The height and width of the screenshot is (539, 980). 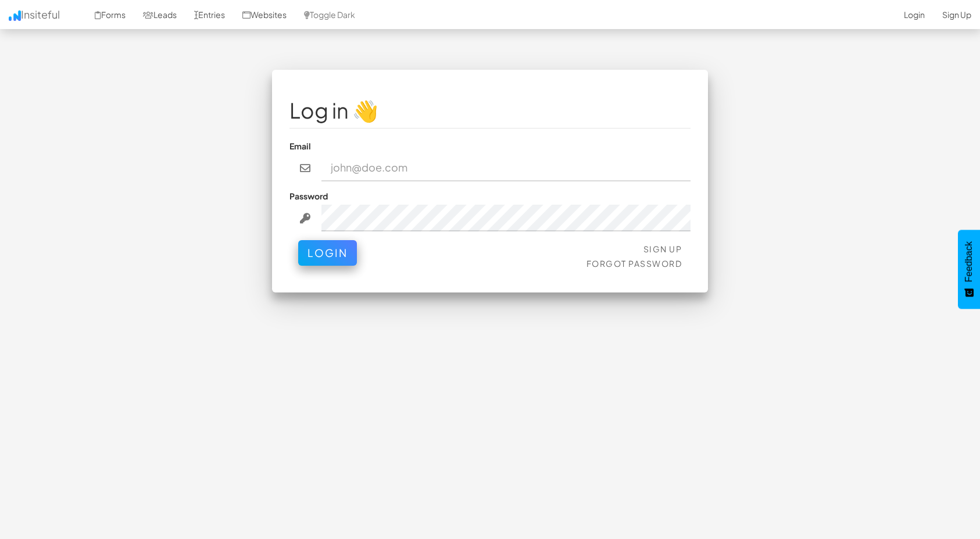 What do you see at coordinates (662, 249) in the screenshot?
I see `a: Sign Up` at bounding box center [662, 249].